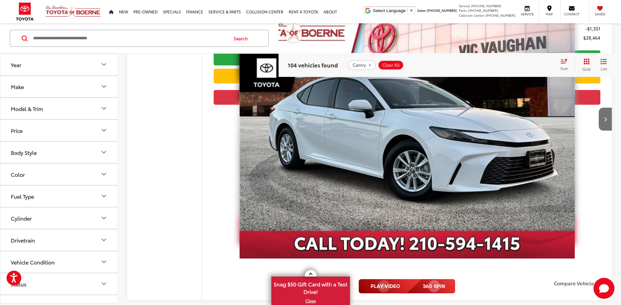 The height and width of the screenshot is (305, 621). What do you see at coordinates (603, 65) in the screenshot?
I see `button: List View` at bounding box center [603, 65].